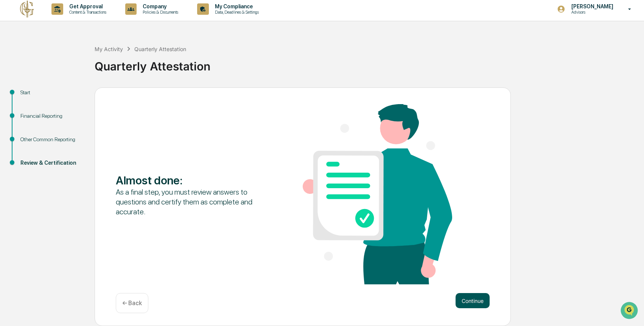 This screenshot has height=326, width=644. I want to click on a: 🗄️Attestations, so click(74, 99).